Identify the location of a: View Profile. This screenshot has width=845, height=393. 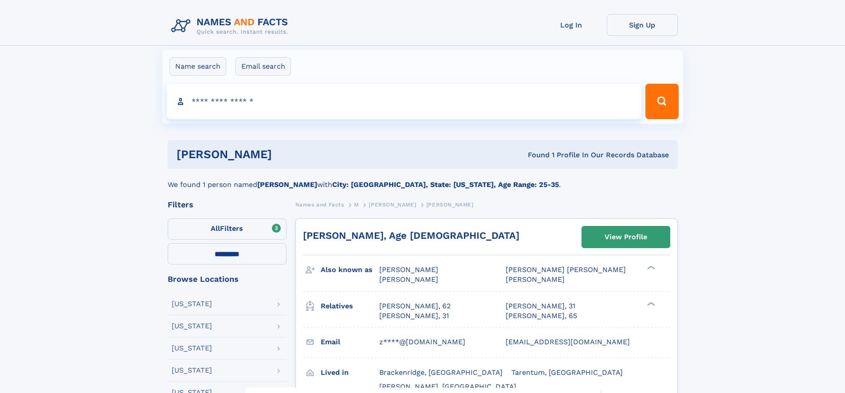
(626, 237).